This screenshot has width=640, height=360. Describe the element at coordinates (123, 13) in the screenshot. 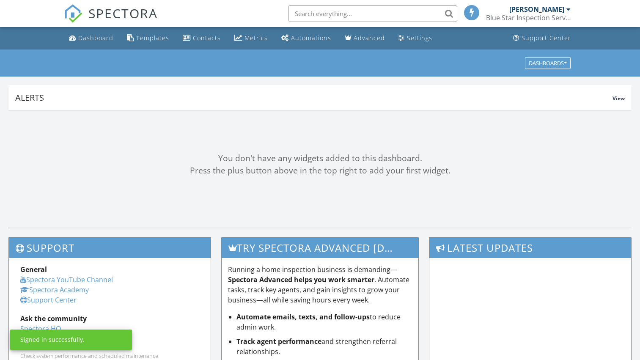

I see `span: SPECTORA` at that location.